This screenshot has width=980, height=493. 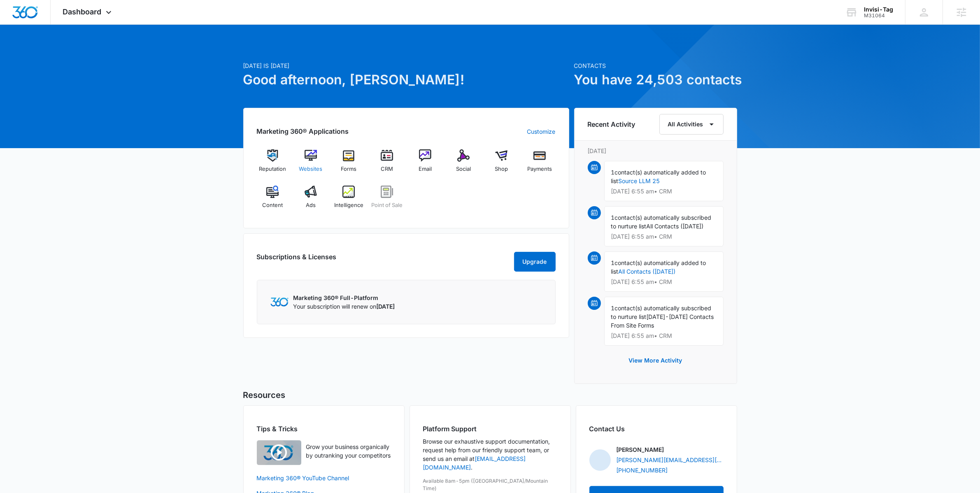 What do you see at coordinates (273, 165) in the screenshot?
I see `a: Reputation` at bounding box center [273, 165].